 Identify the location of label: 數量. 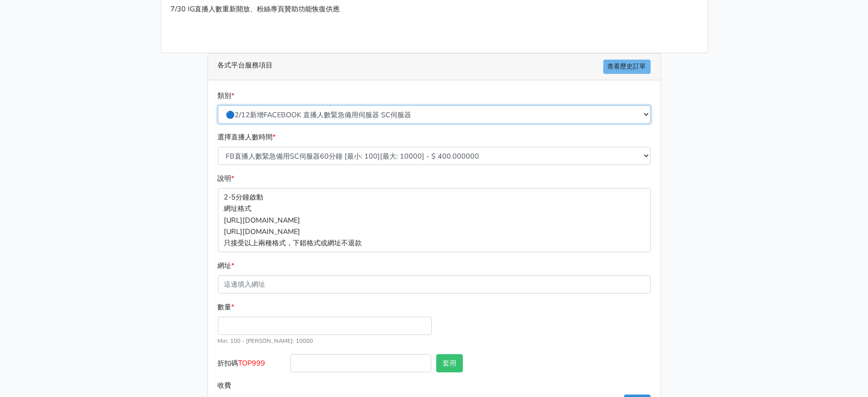
(226, 306).